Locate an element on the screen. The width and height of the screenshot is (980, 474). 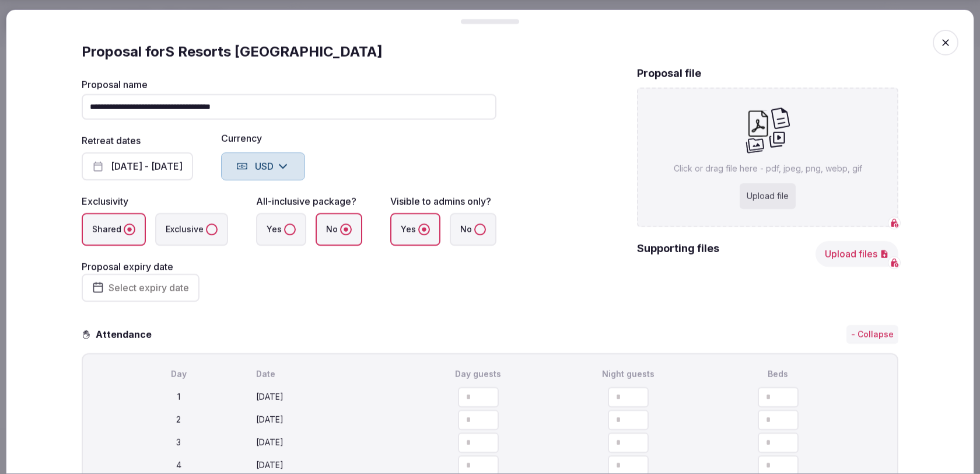
button: Upload files is located at coordinates (856, 254).